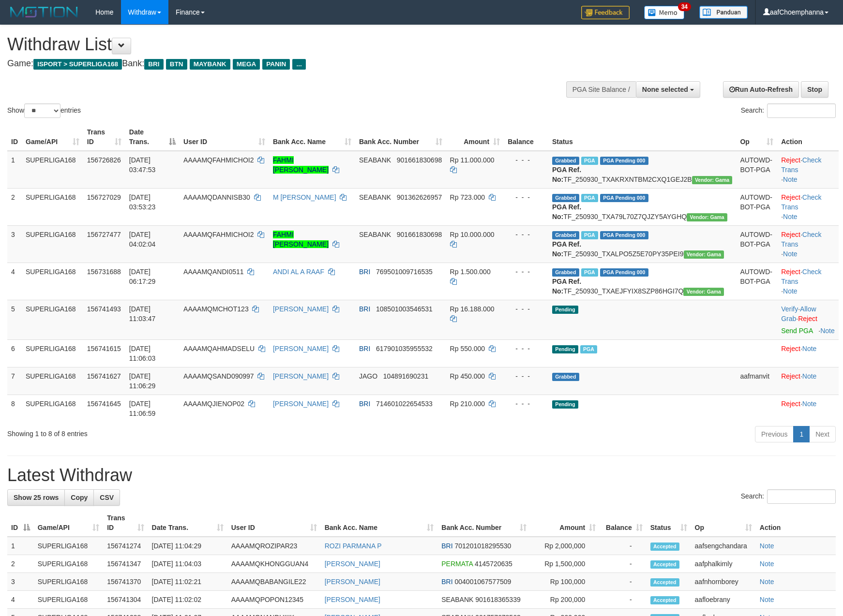 Image resolution: width=843 pixels, height=616 pixels. I want to click on span: 156726826, so click(104, 160).